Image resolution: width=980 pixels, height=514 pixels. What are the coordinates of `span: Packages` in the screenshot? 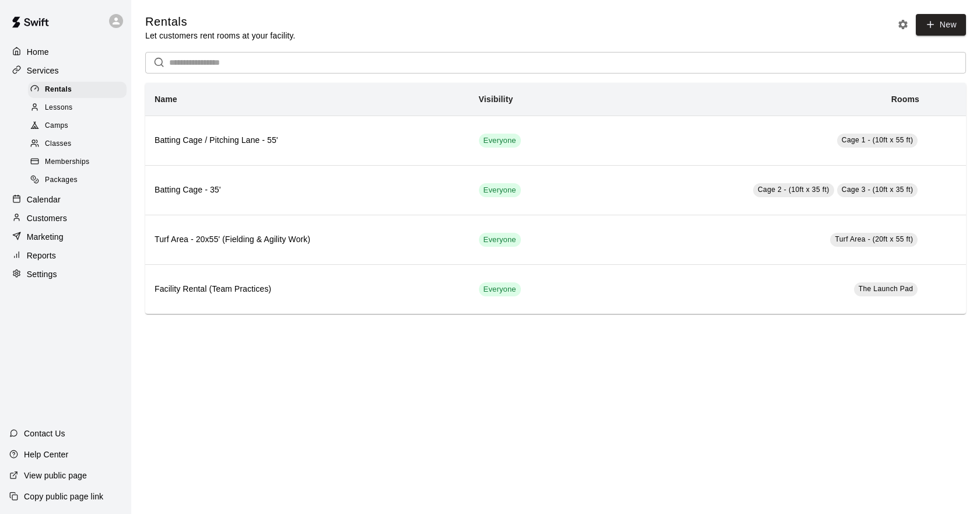 It's located at (61, 180).